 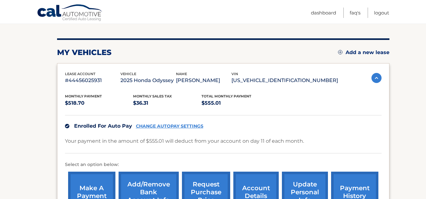 I want to click on span: Monthly sales Tax, so click(x=152, y=96).